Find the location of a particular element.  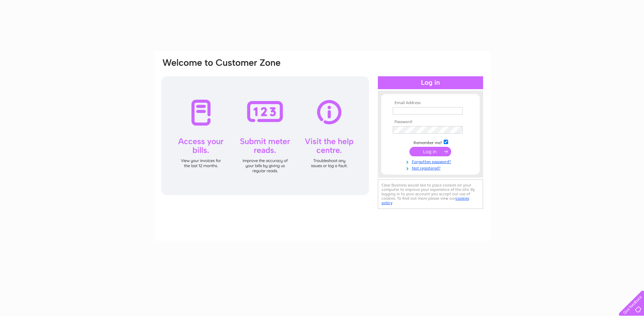

a: Forgotten password? is located at coordinates (431, 161).